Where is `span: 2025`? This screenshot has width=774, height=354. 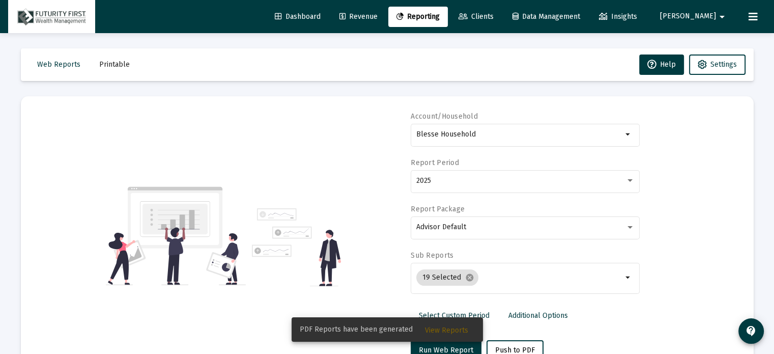 span: 2025 is located at coordinates (423, 180).